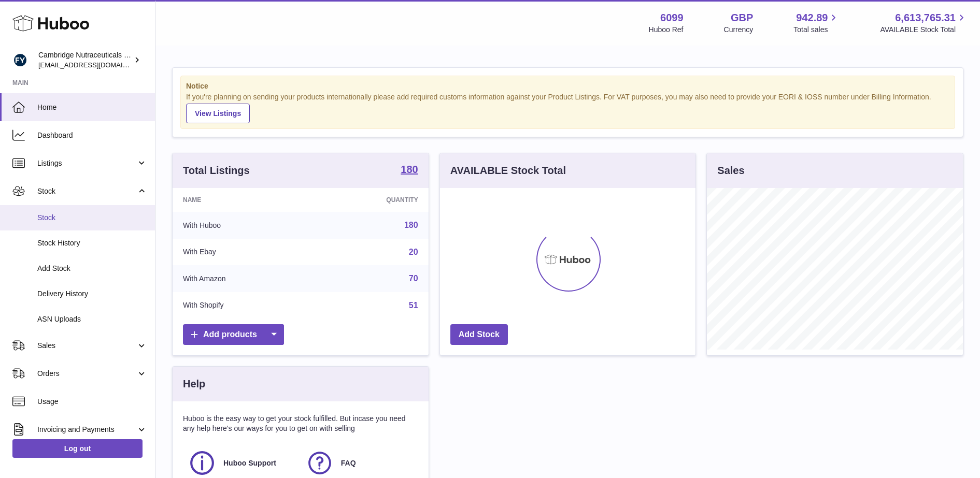  What do you see at coordinates (923, 22) in the screenshot?
I see `a: 6,613,765.31 AVAILABLE Stock Total` at bounding box center [923, 22].